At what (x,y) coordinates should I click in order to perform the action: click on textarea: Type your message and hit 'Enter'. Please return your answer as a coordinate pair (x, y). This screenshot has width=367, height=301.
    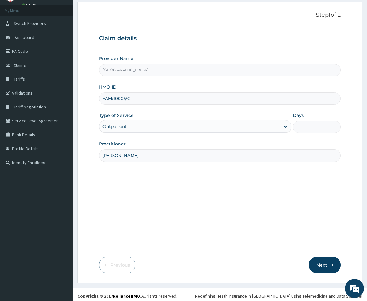
    Looking at the image, I should click on (62, 184).